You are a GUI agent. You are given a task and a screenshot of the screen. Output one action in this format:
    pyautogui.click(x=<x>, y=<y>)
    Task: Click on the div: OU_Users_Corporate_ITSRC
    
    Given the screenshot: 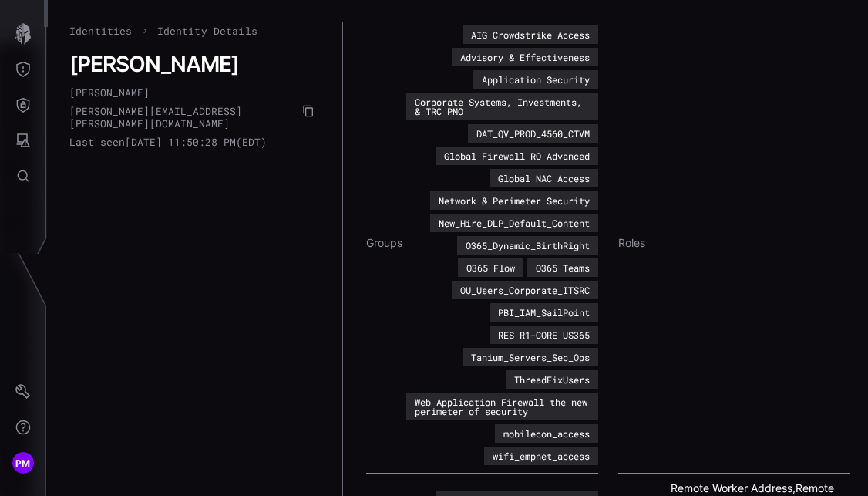 What is the action you would take?
    pyautogui.click(x=525, y=290)
    